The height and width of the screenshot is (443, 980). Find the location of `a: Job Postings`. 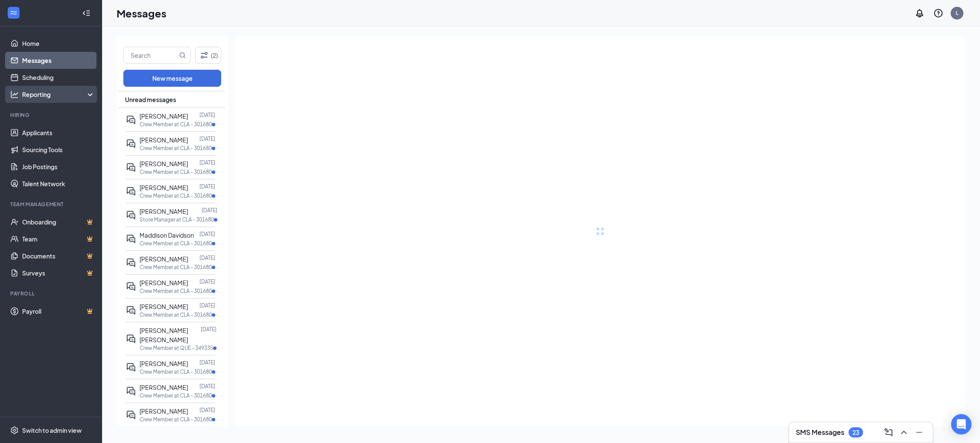

a: Job Postings is located at coordinates (58, 167).